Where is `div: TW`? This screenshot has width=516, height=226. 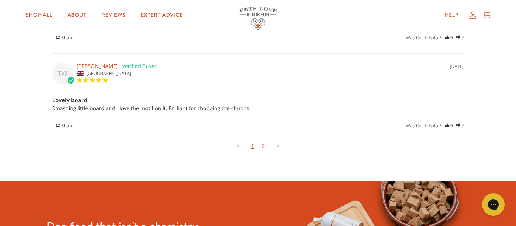
div: TW is located at coordinates (62, 74).